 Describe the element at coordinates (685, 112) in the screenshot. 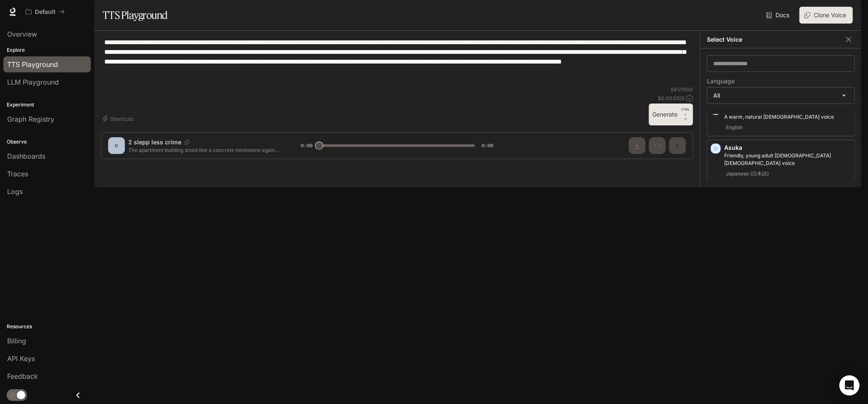

I see `p: CTRL +` at that location.